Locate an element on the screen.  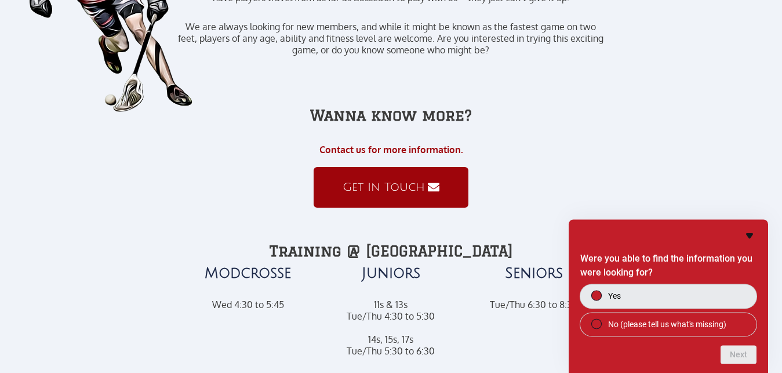
strong: Contact us for more information. is located at coordinates (391, 150).